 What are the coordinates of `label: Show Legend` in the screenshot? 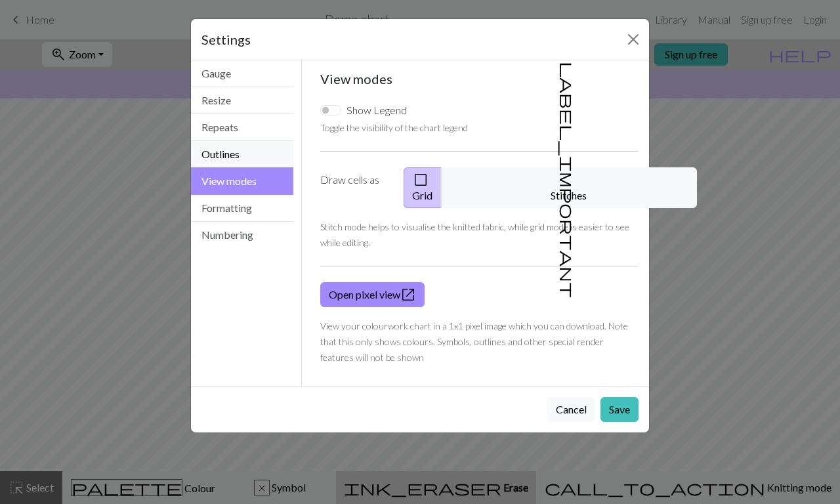 It's located at (377, 110).